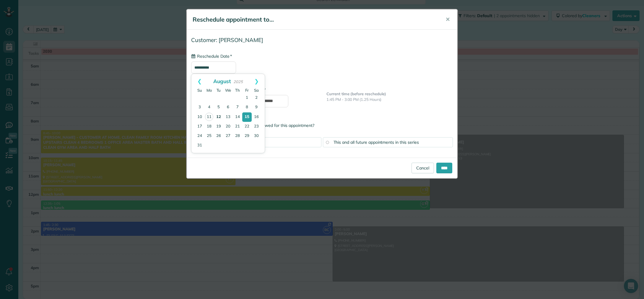 The image size is (644, 299). What do you see at coordinates (209, 136) in the screenshot?
I see `a: 25` at bounding box center [209, 136].